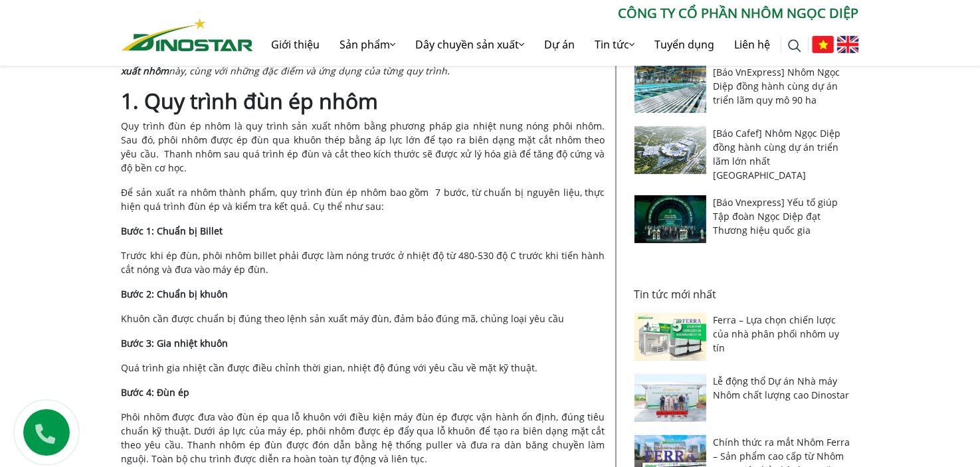 The width and height of the screenshot is (980, 467). I want to click on a: Liên hệ, so click(753, 45).